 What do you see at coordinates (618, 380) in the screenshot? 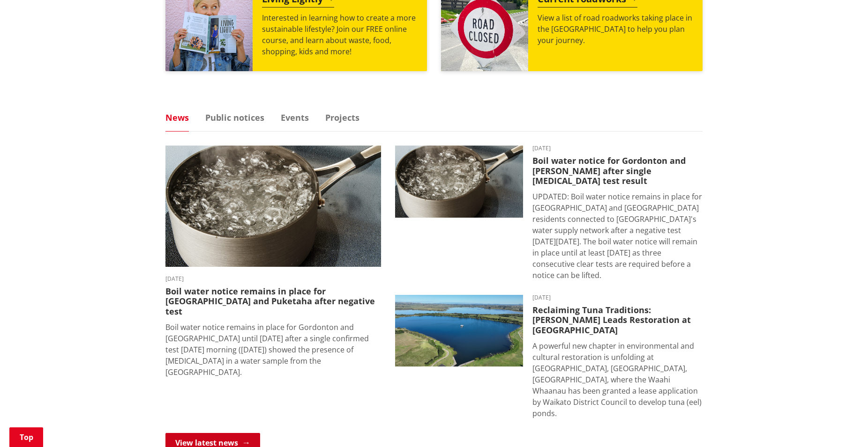
I see `p: A powerful new chapter in environmental and cultural restoration is unfolding at [GEOGRAPHIC_DATA...` at bounding box center [618, 380].